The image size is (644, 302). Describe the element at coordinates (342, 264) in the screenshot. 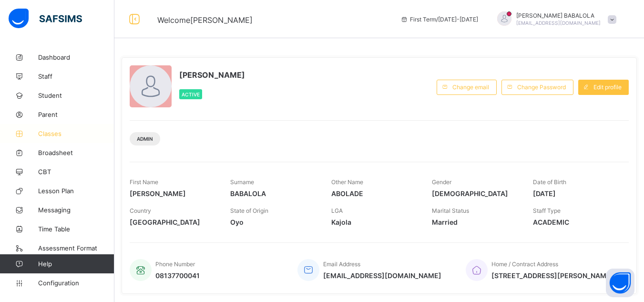

I see `span: Email Address` at that location.